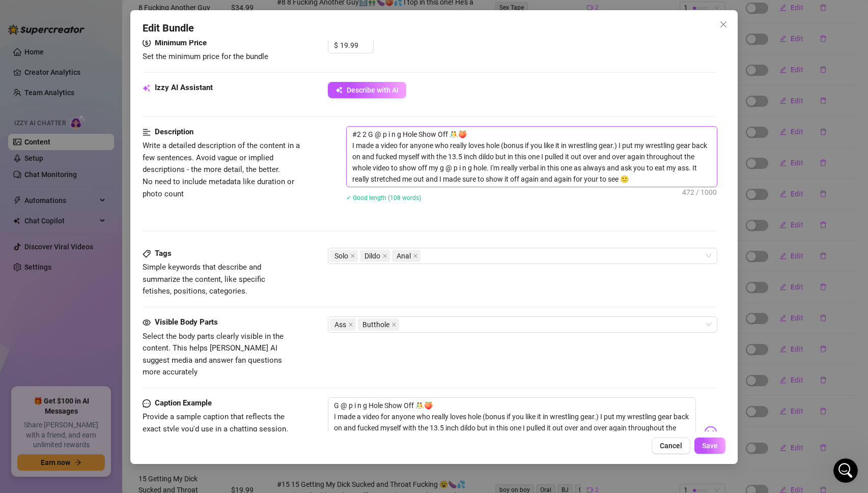 The width and height of the screenshot is (868, 493). Describe the element at coordinates (203, 279) in the screenshot. I see `span: Simple keywords that describe and summarize the content, like specific fetishes, positions, categ...` at that location.